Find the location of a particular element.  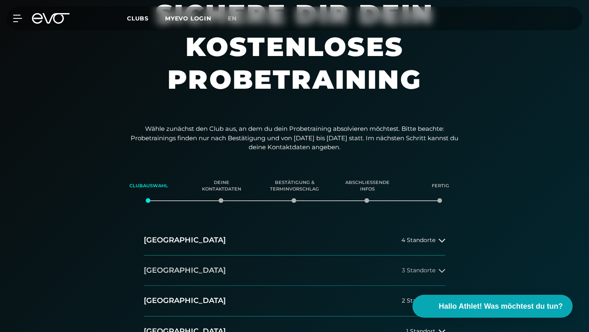

div: Fertig is located at coordinates (440, 186).